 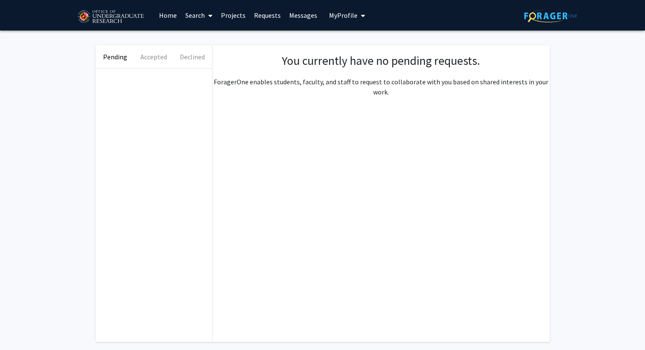 What do you see at coordinates (267, 15) in the screenshot?
I see `a: Requests` at bounding box center [267, 15].